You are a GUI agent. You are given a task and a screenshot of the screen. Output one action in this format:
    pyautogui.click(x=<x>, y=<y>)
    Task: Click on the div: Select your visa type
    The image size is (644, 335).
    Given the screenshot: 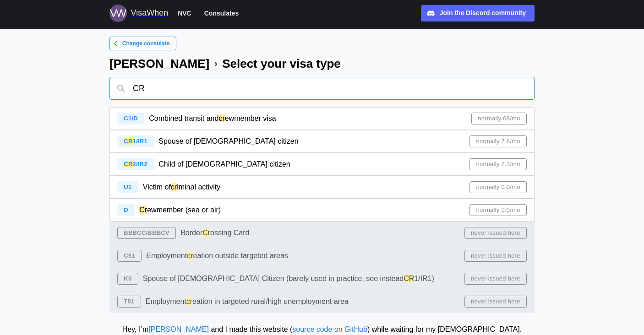 What is the action you would take?
    pyautogui.click(x=281, y=64)
    